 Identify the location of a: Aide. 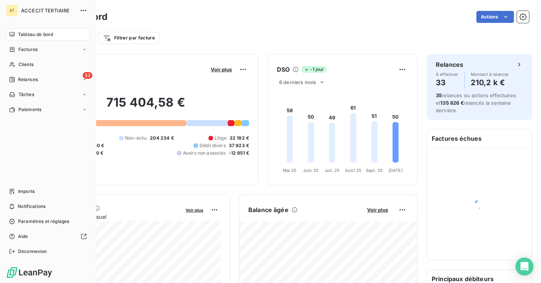
(48, 237).